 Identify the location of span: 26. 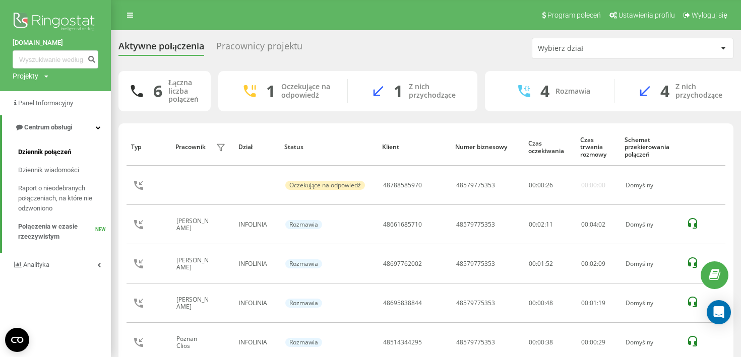
(549, 185).